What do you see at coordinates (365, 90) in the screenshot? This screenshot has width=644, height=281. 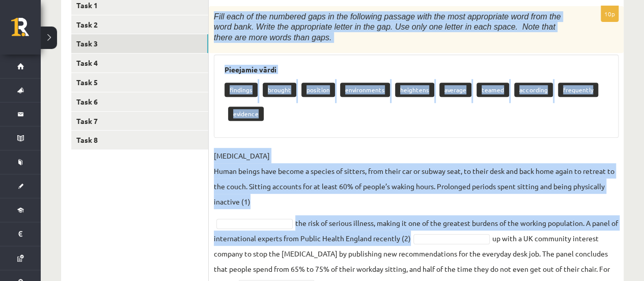 I see `p: environments` at bounding box center [365, 90].